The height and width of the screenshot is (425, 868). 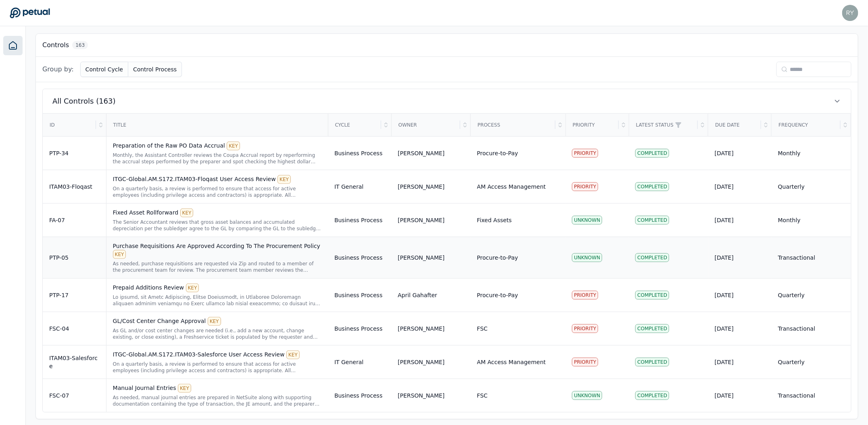 What do you see at coordinates (355, 125) in the screenshot?
I see `div: Cycle` at bounding box center [355, 125].